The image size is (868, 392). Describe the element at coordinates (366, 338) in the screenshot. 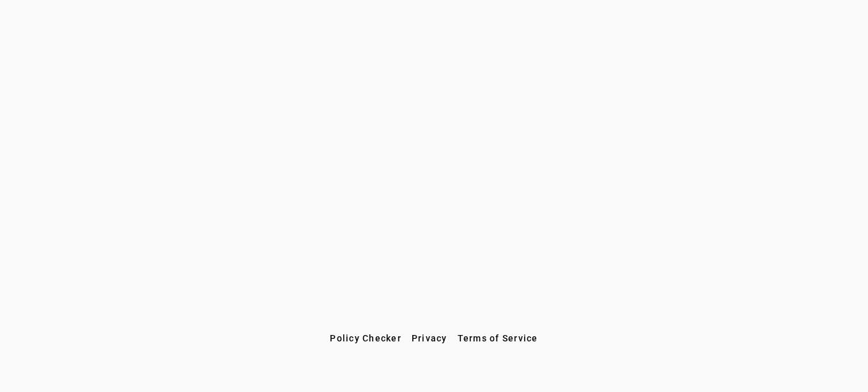

I see `span: Policy Checker` at that location.